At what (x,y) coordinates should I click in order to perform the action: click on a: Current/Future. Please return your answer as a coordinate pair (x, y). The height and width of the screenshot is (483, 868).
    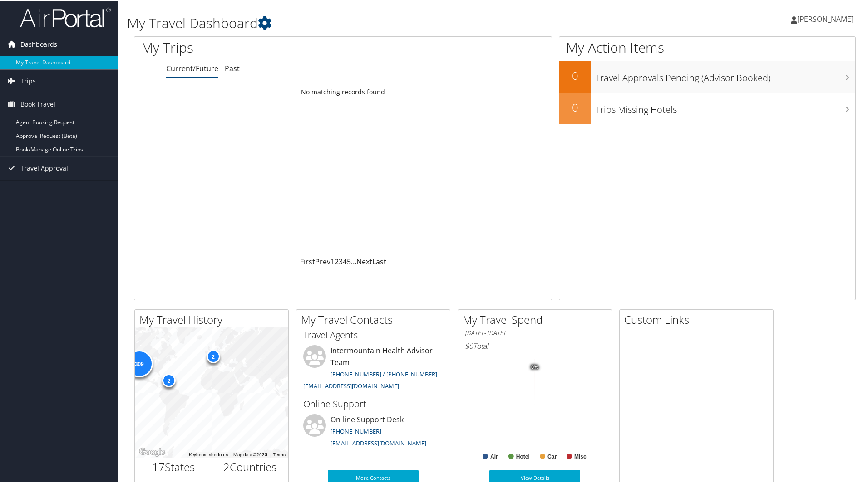
    Looking at the image, I should click on (192, 67).